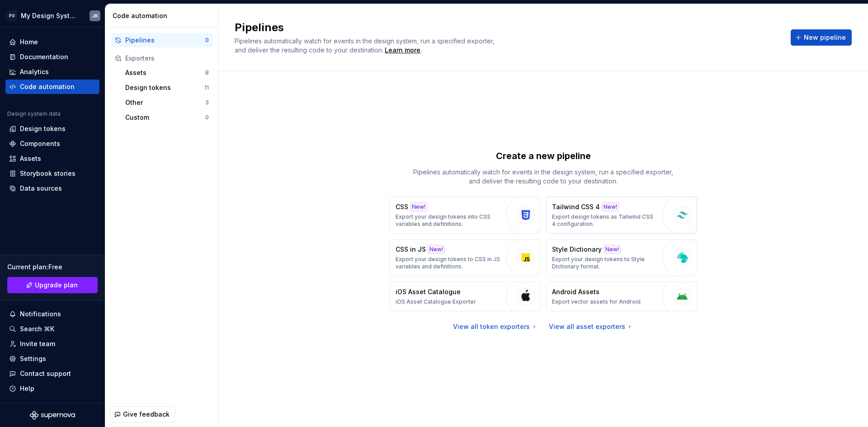 The width and height of the screenshot is (868, 427). What do you see at coordinates (53, 72) in the screenshot?
I see `a: Analytics` at bounding box center [53, 72].